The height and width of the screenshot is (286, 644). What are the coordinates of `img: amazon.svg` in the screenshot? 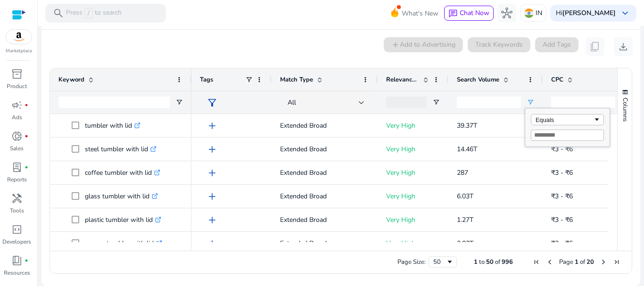 It's located at (19, 37).